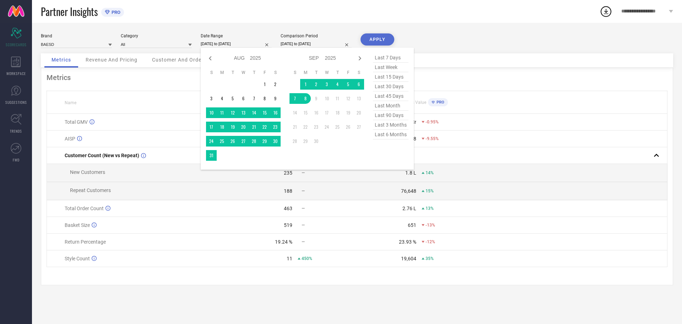 The width and height of the screenshot is (682, 324). I want to click on td: Fri Sep 26 2025, so click(348, 127).